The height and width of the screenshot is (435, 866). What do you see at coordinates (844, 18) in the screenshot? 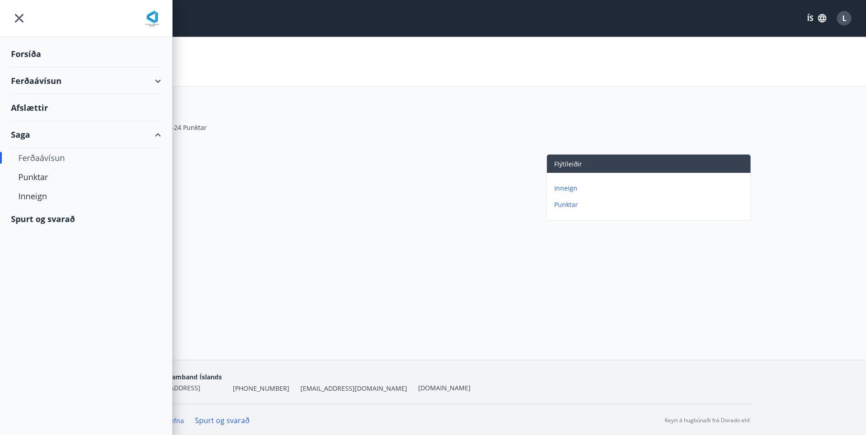
I see `span: L` at bounding box center [844, 18].